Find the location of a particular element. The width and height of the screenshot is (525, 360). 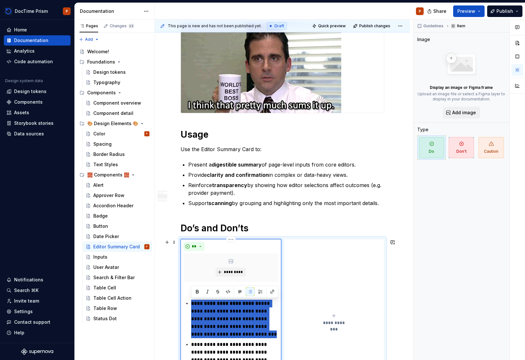

span: Share is located at coordinates (440, 11).